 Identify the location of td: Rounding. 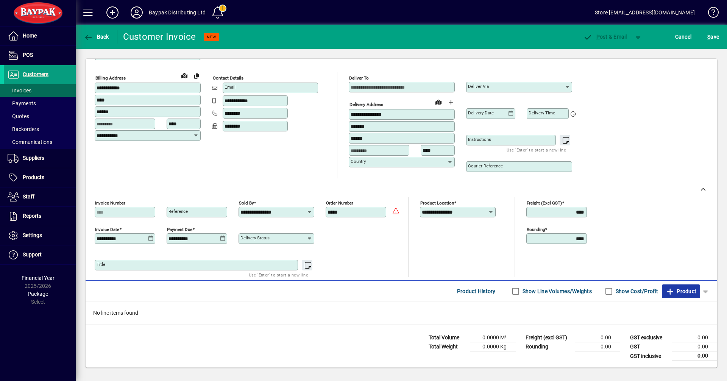
(548, 347).